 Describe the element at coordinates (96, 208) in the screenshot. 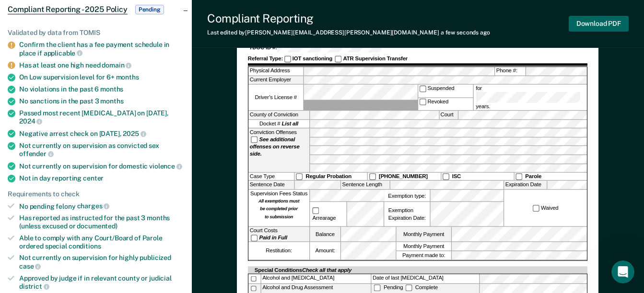

I see `textarea: Message…` at that location.